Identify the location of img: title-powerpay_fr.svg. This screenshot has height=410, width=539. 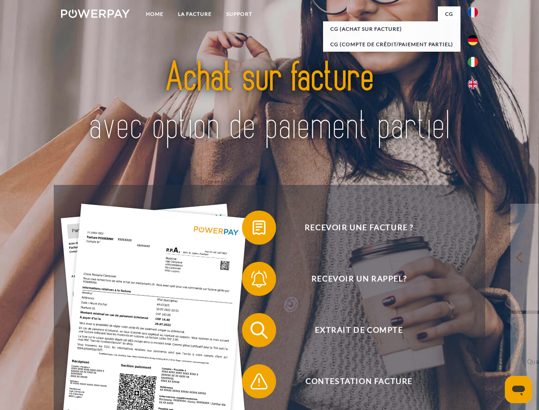
(269, 102).